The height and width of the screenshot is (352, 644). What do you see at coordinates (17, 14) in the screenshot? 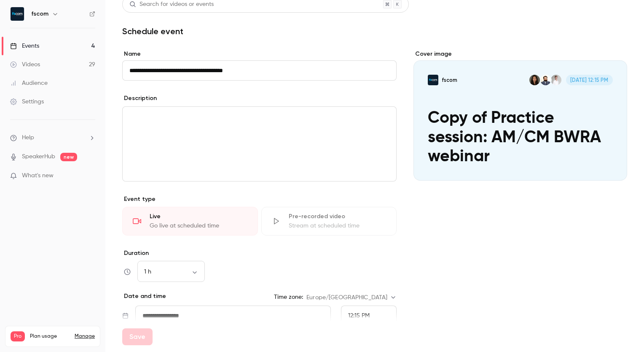
I see `img: fscom` at bounding box center [17, 14].